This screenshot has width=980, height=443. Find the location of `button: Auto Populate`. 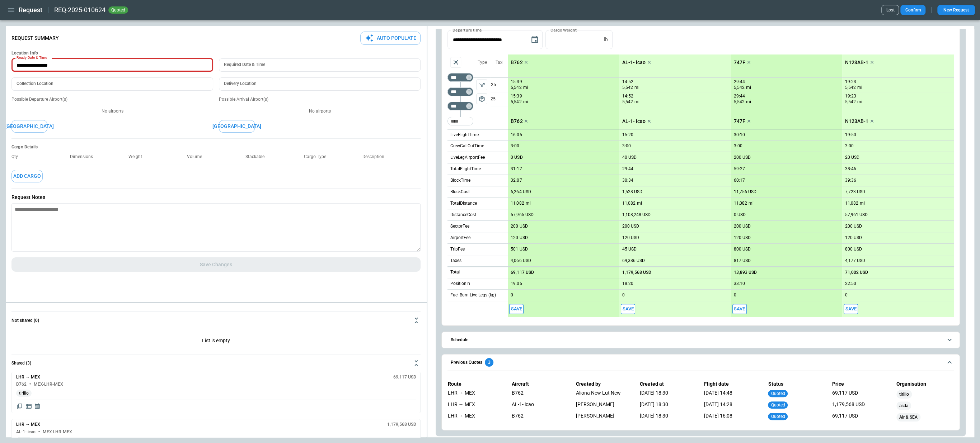

button: Auto Populate is located at coordinates (390, 38).